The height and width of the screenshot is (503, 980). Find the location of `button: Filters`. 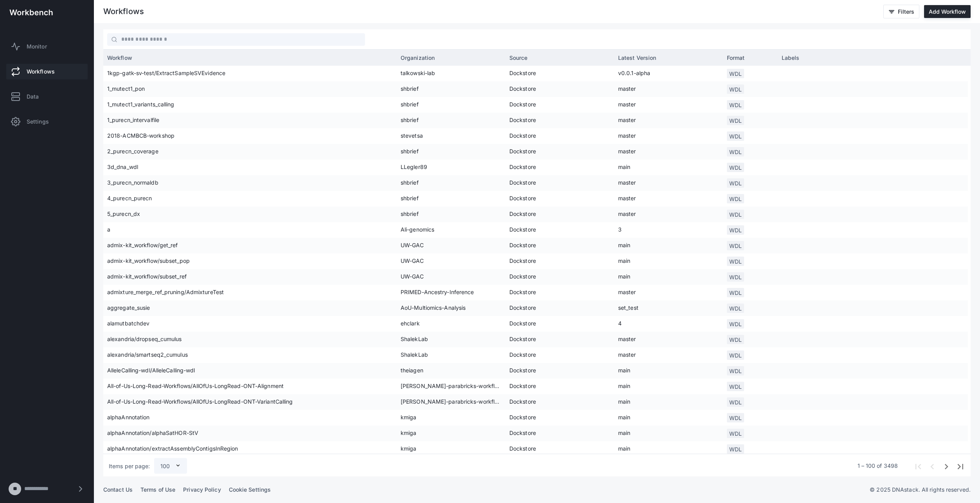

button: Filters is located at coordinates (901, 11).